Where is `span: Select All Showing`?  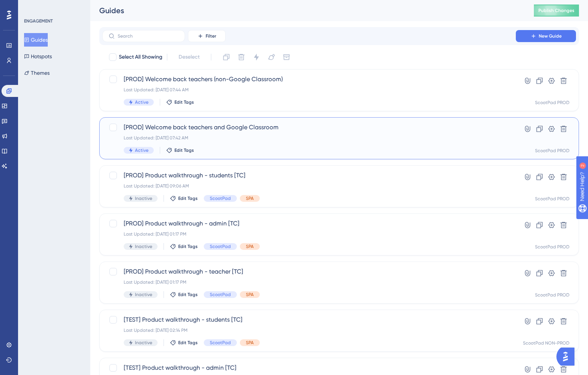 span: Select All Showing is located at coordinates (141, 57).